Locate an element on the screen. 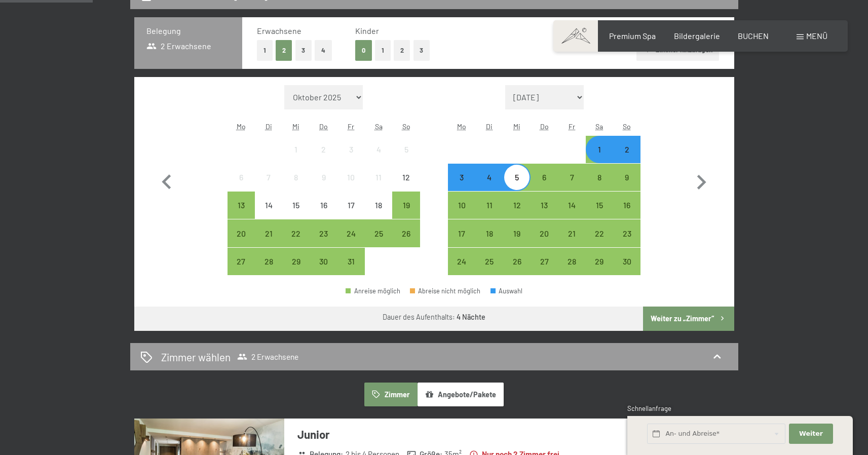  div: 5 is located at coordinates (517, 186).